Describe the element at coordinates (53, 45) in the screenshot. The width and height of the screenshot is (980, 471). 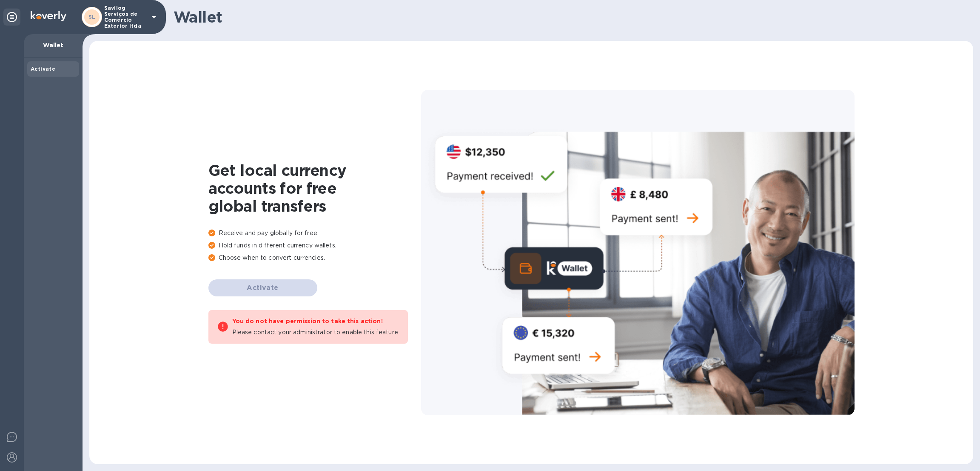
I see `p: Wallet` at that location.